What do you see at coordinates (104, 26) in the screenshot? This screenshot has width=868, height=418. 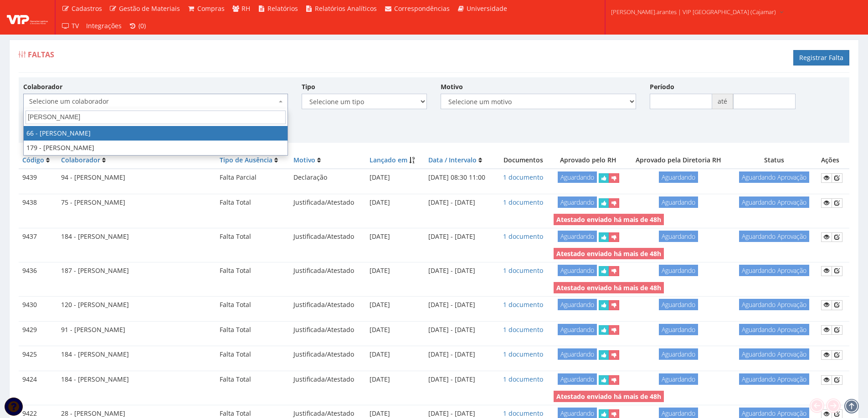 I see `a: Integrações` at bounding box center [104, 26].